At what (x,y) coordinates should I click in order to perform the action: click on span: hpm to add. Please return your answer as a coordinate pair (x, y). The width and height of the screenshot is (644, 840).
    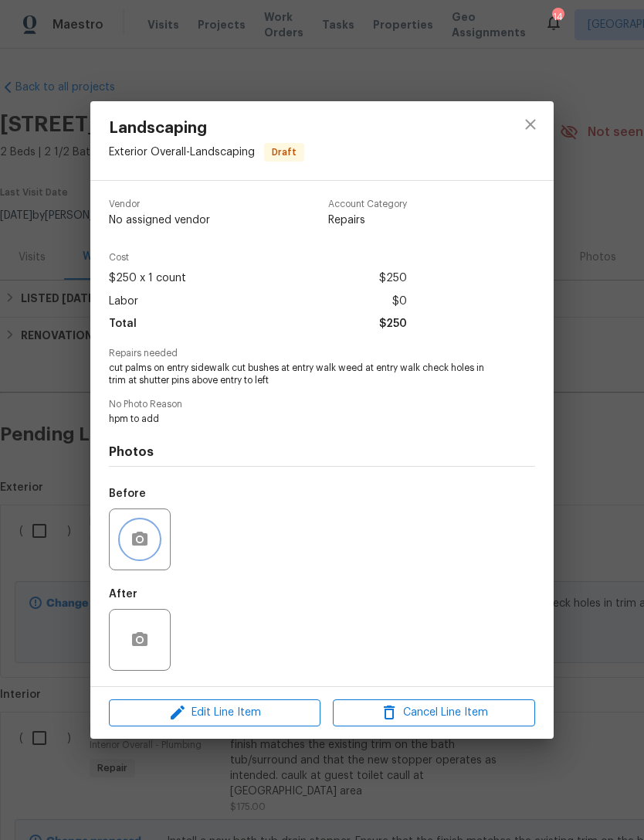
    Looking at the image, I should click on (301, 419).